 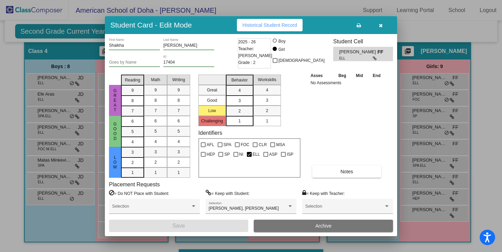 I want to click on span: Behavior, so click(x=239, y=80).